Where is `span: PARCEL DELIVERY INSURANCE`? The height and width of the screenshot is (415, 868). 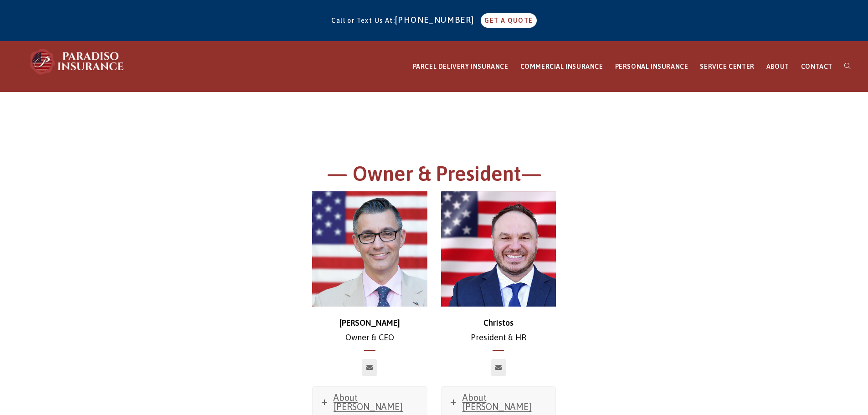 span: PARCEL DELIVERY INSURANCE is located at coordinates (461, 66).